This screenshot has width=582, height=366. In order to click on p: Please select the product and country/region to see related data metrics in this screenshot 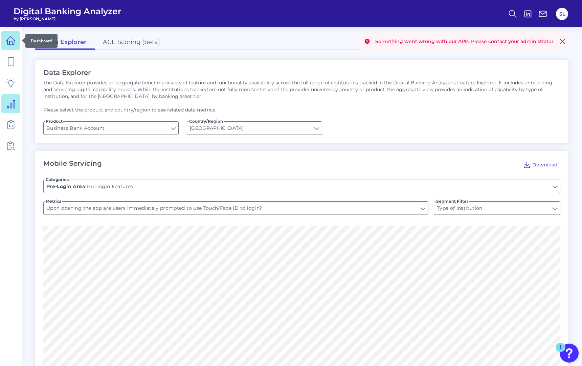, I will do `click(302, 110)`.